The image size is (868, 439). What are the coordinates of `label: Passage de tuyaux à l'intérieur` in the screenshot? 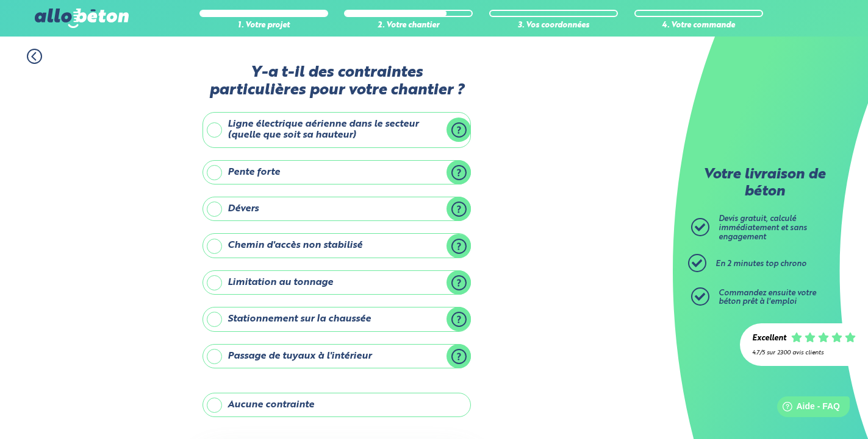 It's located at (337, 356).